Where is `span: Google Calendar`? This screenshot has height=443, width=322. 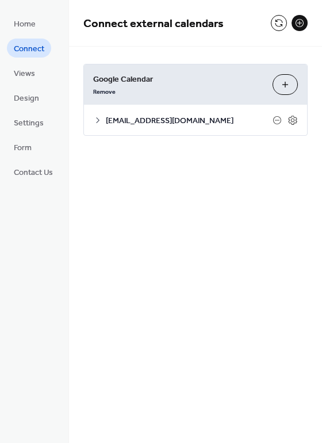 span: Google Calendar is located at coordinates (178, 79).